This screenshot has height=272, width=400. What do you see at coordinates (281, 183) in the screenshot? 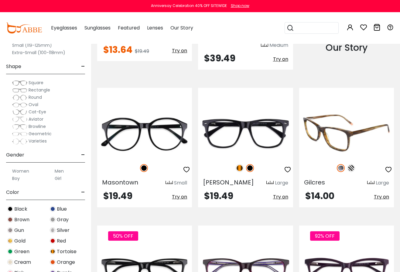
I see `div: Large` at bounding box center [281, 183].